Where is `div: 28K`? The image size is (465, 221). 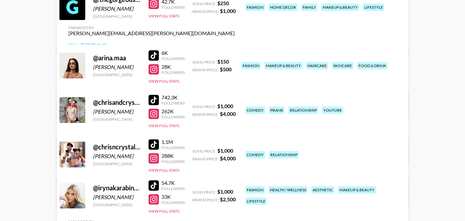
div: 28K is located at coordinates (173, 67).